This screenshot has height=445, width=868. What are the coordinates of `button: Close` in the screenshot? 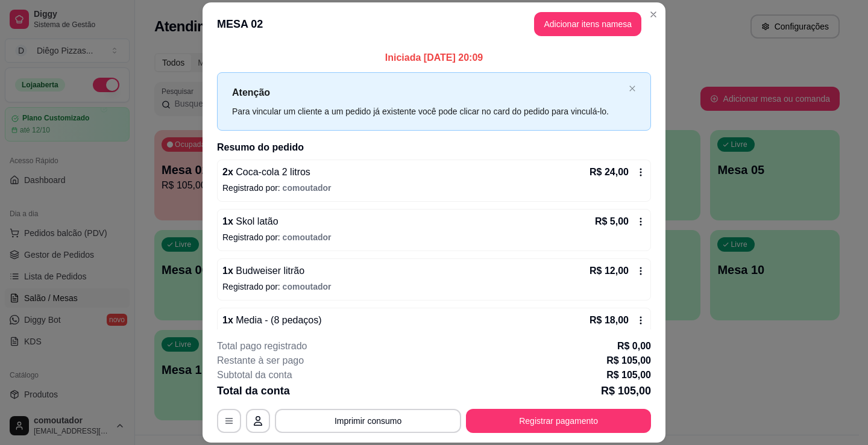 It's located at (654, 14).